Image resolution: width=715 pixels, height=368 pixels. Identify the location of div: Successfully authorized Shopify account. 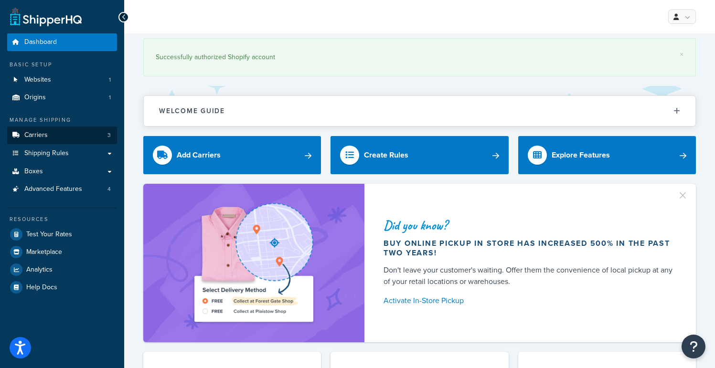
(419, 57).